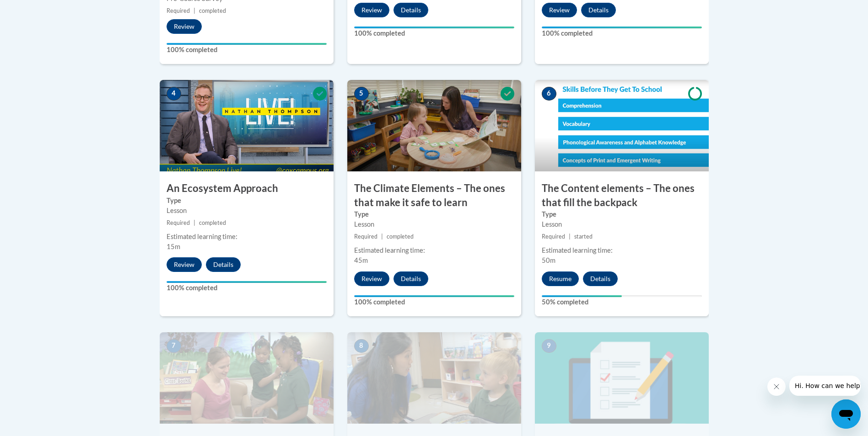 The height and width of the screenshot is (436, 868). I want to click on span: 15m, so click(173, 246).